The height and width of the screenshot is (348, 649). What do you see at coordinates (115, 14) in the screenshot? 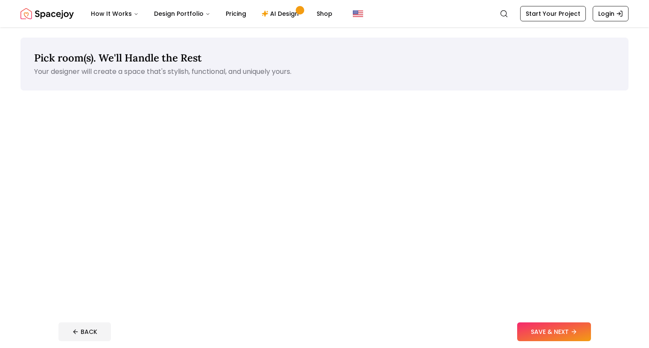
I see `button: How It Works` at bounding box center [115, 14].